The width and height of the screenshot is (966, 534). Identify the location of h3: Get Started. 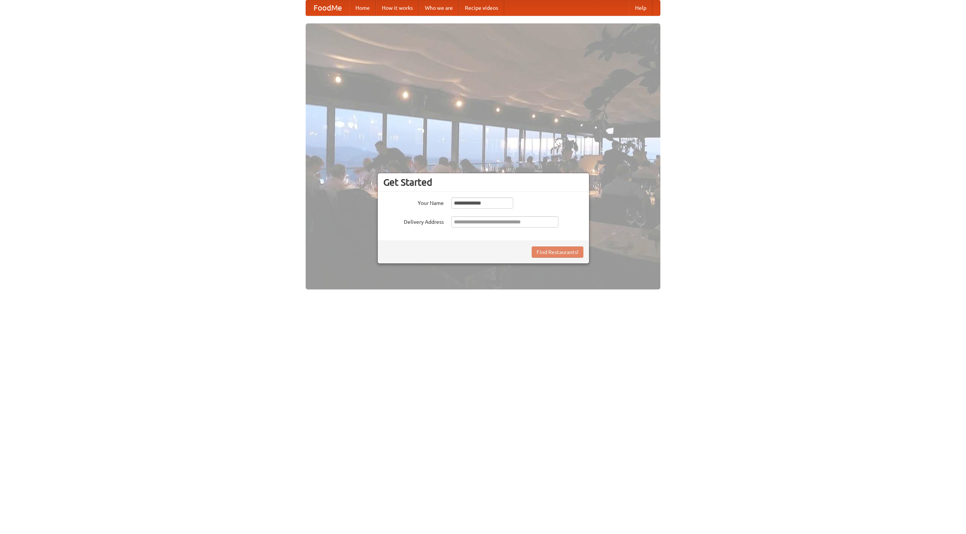
(483, 182).